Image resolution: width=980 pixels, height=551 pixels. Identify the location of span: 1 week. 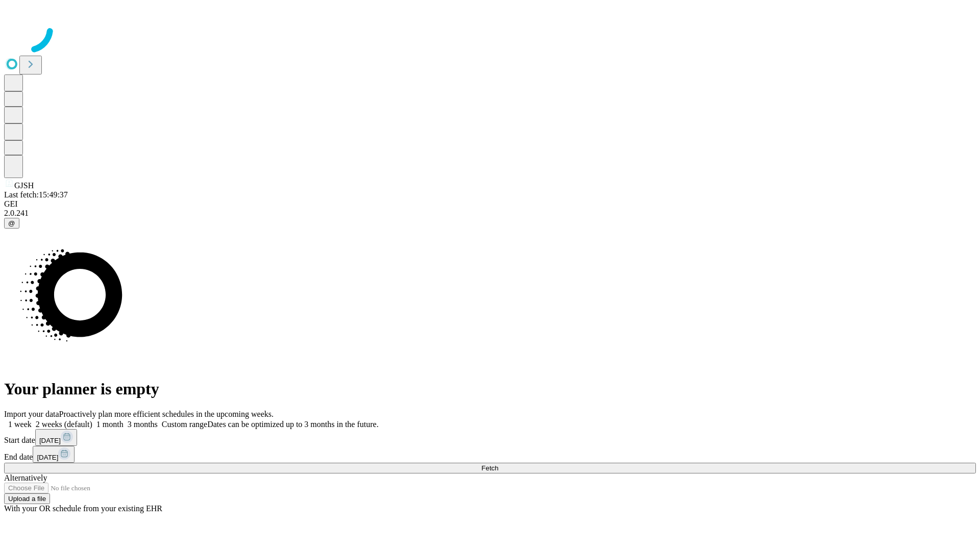
(20, 425).